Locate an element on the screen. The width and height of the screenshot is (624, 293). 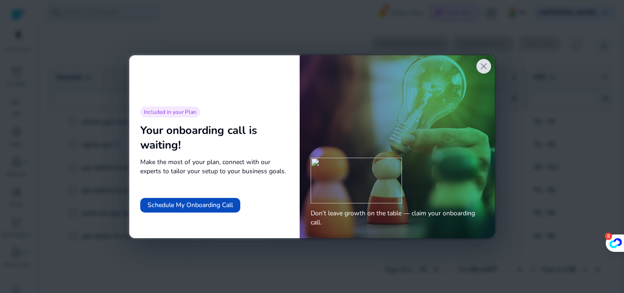
button: Schedule My Onboarding Call is located at coordinates (190, 205).